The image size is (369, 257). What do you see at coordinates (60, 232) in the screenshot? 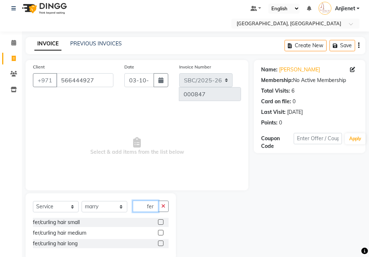
I see `div: fer/curling hair medium` at bounding box center [60, 232].